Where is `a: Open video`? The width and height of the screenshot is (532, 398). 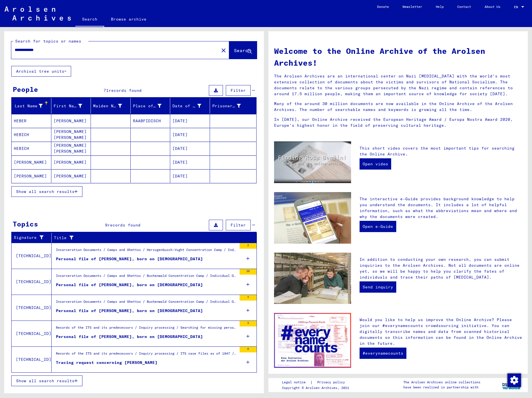
a: Open video is located at coordinates (375, 164).